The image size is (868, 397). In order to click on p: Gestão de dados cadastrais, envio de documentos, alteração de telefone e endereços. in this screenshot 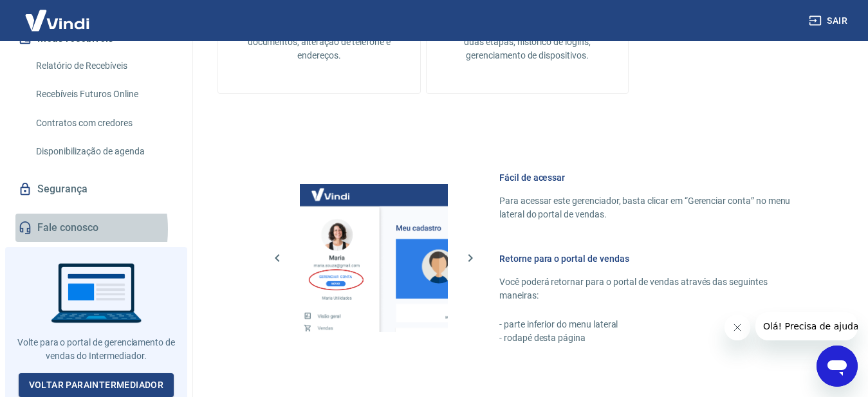, I will do `click(319, 42)`.